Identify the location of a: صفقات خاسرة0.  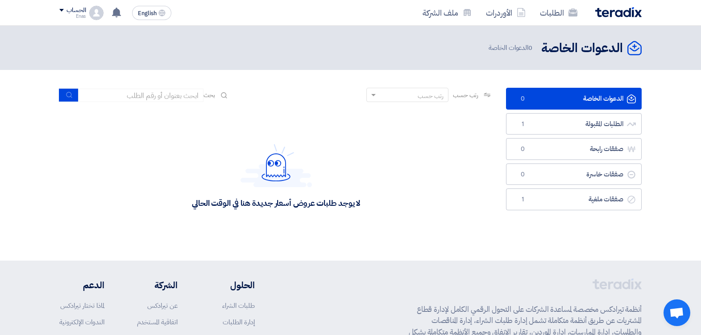
(574, 174).